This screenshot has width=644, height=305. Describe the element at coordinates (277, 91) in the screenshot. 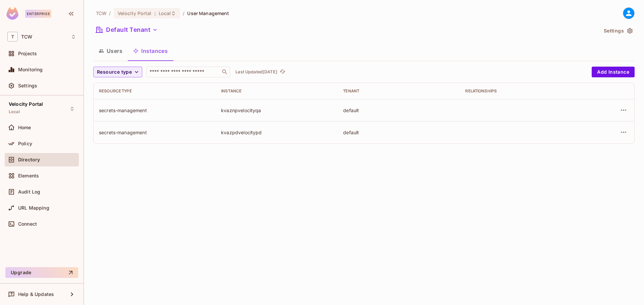

I see `div: Instance` at that location.